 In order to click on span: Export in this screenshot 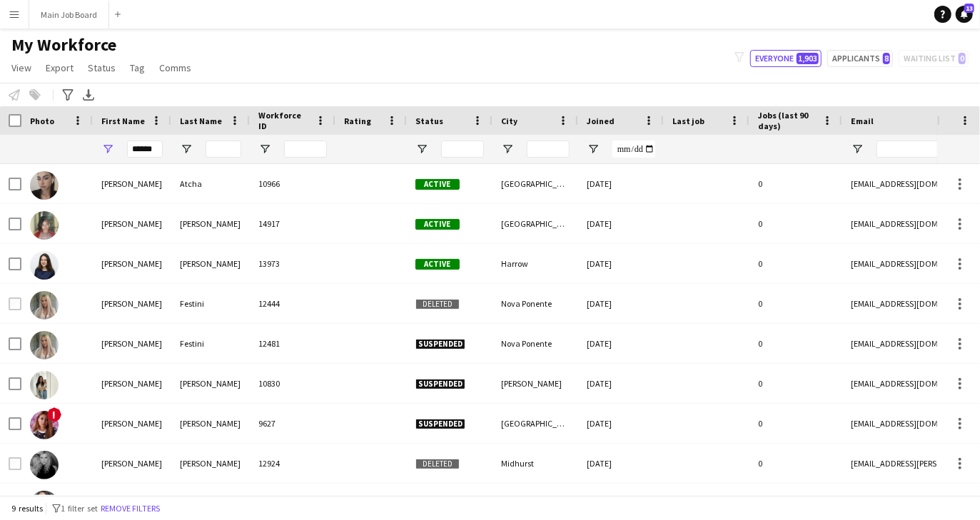, I will do `click(59, 68)`.